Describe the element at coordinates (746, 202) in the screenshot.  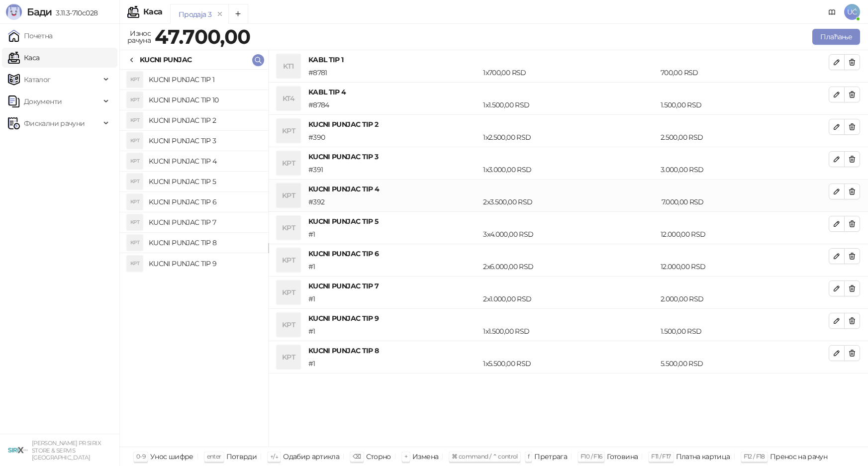
I see `div: 7.000,00 RSD` at that location.